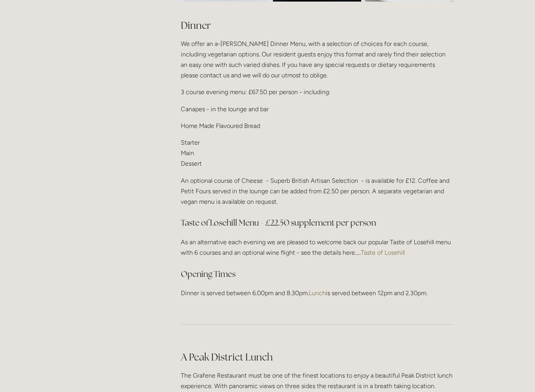 The width and height of the screenshot is (535, 392). I want to click on a: Taste of Losehill, so click(383, 252).